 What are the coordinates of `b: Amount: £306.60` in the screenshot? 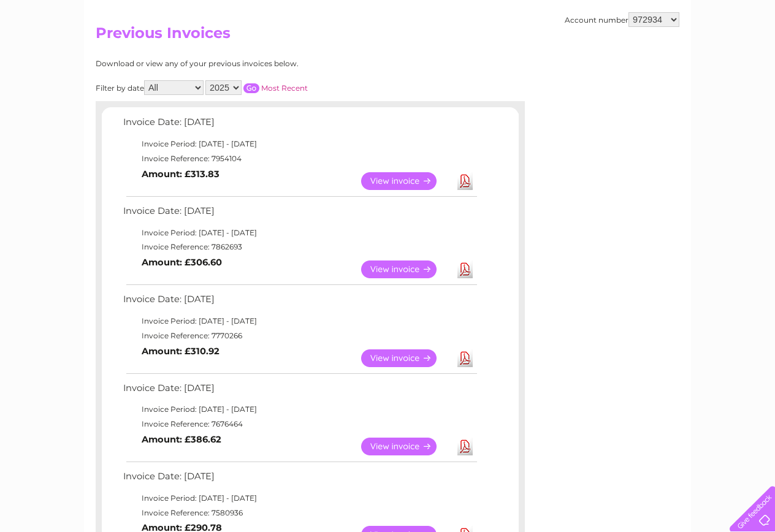 It's located at (182, 262).